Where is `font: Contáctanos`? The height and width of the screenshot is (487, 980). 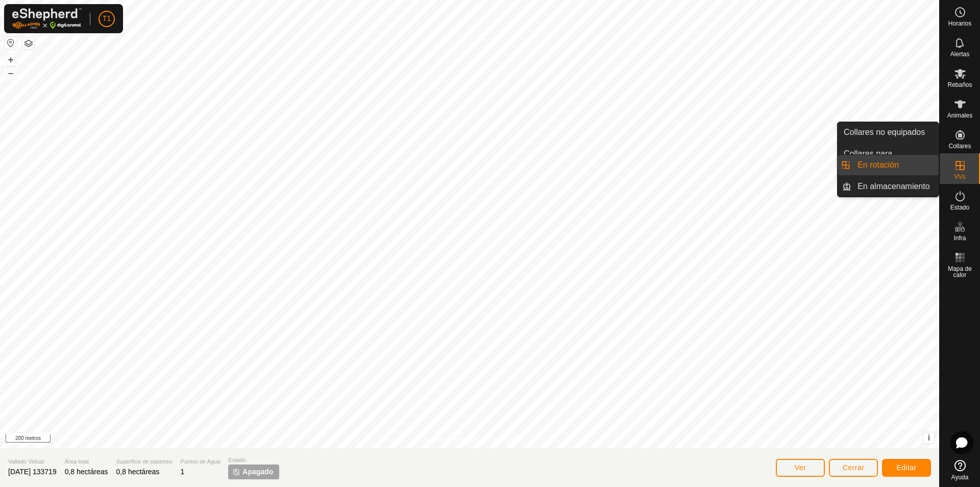 font: Contáctanos is located at coordinates (505, 440).